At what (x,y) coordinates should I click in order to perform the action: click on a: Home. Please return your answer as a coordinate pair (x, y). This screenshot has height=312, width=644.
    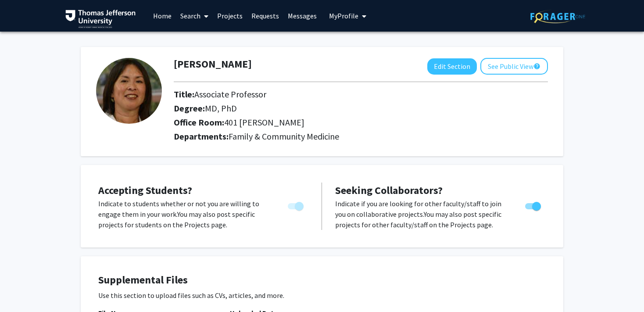
    Looking at the image, I should click on (163, 16).